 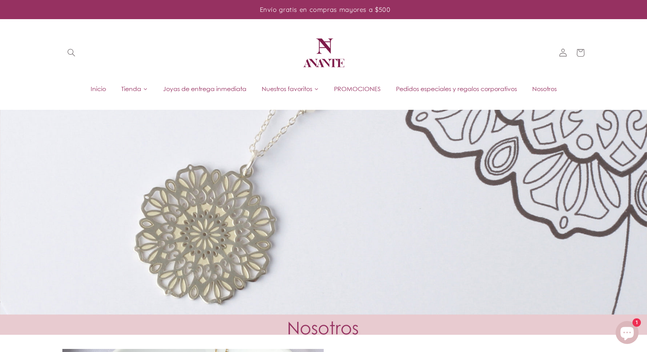 What do you see at coordinates (290, 89) in the screenshot?
I see `a: Nuestros favoritos` at bounding box center [290, 89].